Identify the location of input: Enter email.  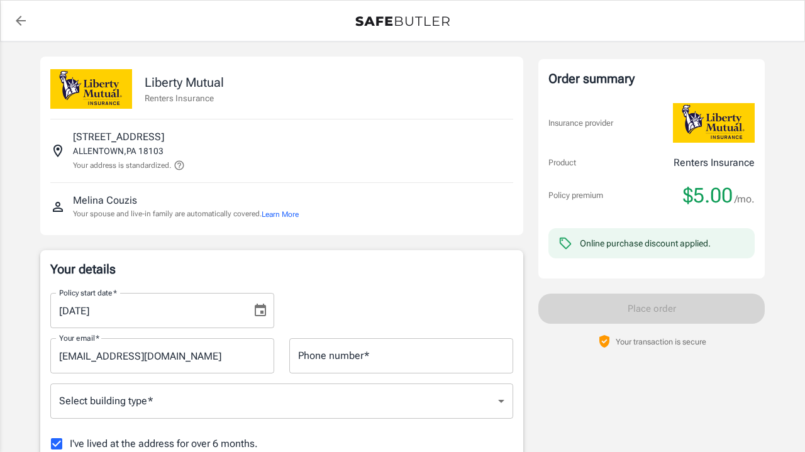
(162, 356).